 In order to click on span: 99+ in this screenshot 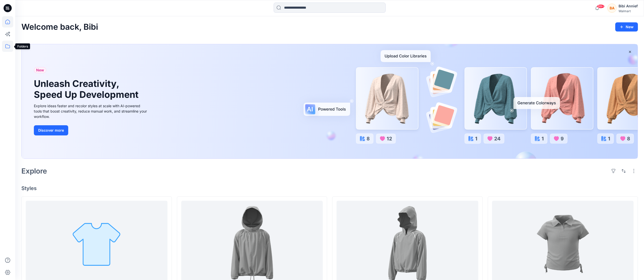, I will do `click(601, 6)`.